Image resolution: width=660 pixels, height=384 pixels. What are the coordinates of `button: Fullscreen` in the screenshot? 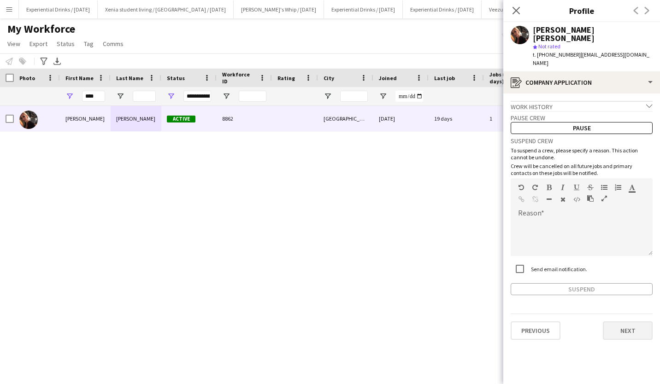 It's located at (604, 199).